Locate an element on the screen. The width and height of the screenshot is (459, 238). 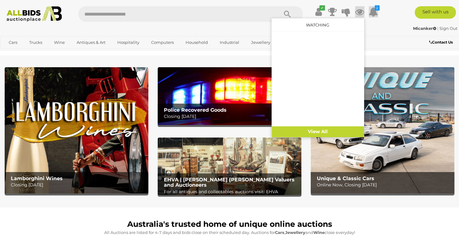
img: Lamborghini Wines is located at coordinates (76, 130).